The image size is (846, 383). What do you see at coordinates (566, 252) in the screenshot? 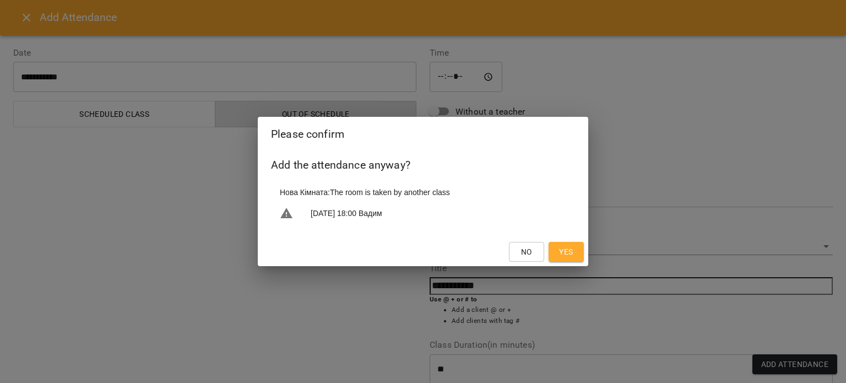
I see `button: Yes` at bounding box center [566, 252].